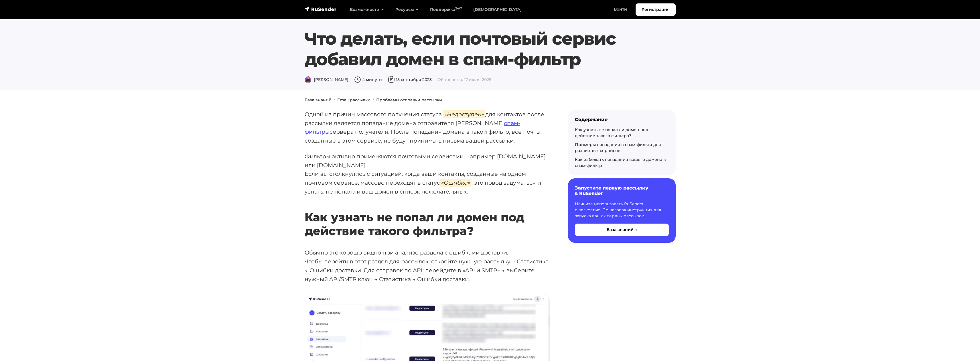 This screenshot has width=980, height=361. Describe the element at coordinates (446, 9) in the screenshot. I see `a: Поддержка24/7` at that location.